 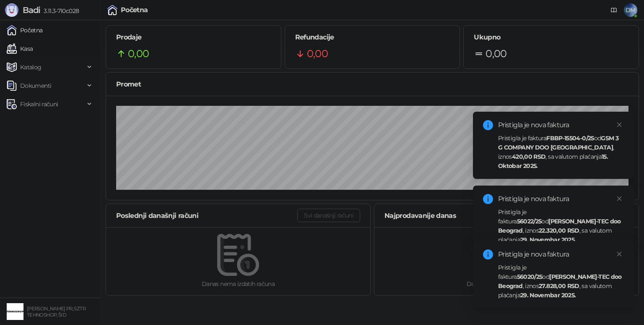 I want to click on img: 64x64-companyLogo-68805acf-9e22-4a20-bcb3-9756868d3d19.jpeg, so click(x=15, y=312).